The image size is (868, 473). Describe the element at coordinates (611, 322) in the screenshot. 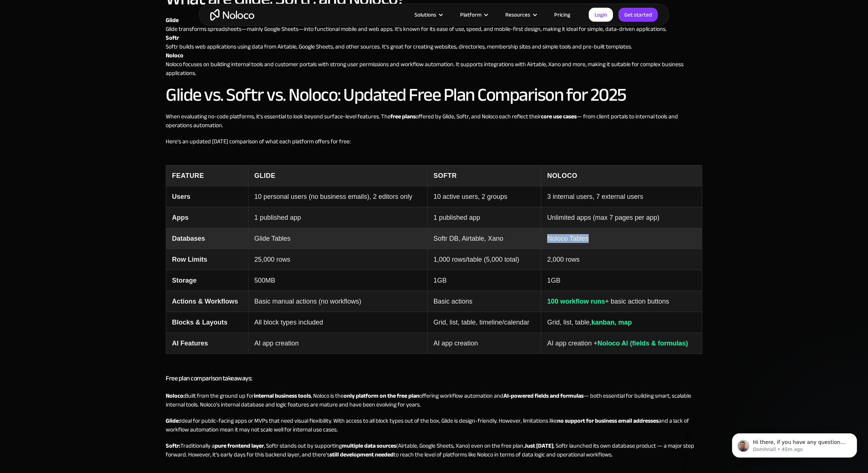

I see `span: kanban, map` at that location.